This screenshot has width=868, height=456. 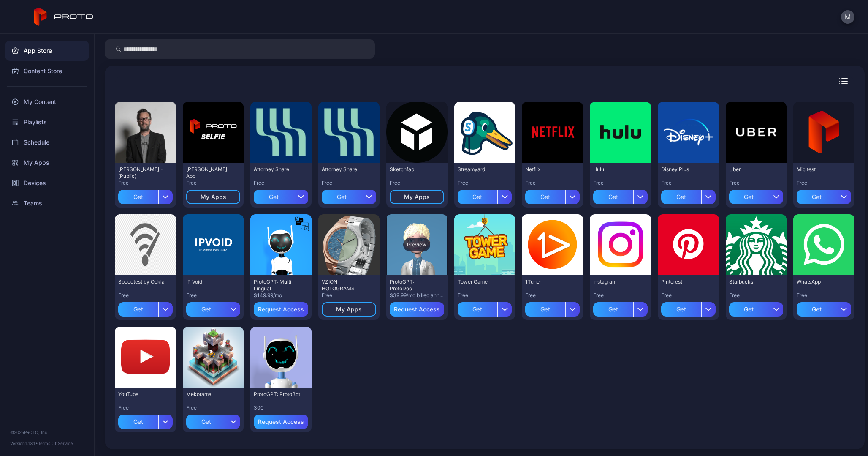 What do you see at coordinates (277, 394) in the screenshot?
I see `div: ProtoGPT: ProtoBot` at bounding box center [277, 394].